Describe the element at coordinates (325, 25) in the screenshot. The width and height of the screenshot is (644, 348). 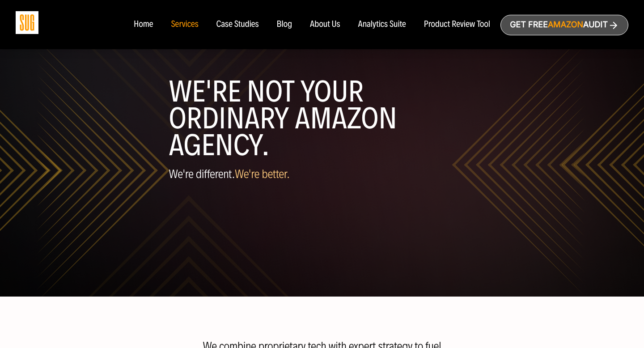
I see `a: About Us` at that location.